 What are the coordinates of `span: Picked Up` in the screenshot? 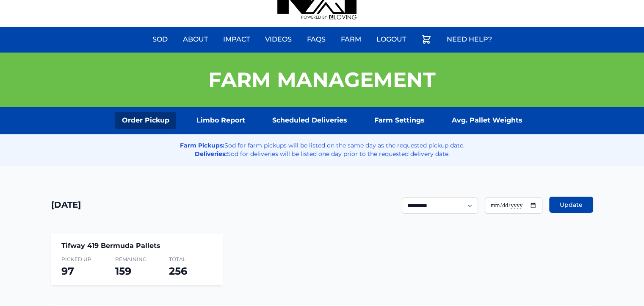 It's located at (83, 259).